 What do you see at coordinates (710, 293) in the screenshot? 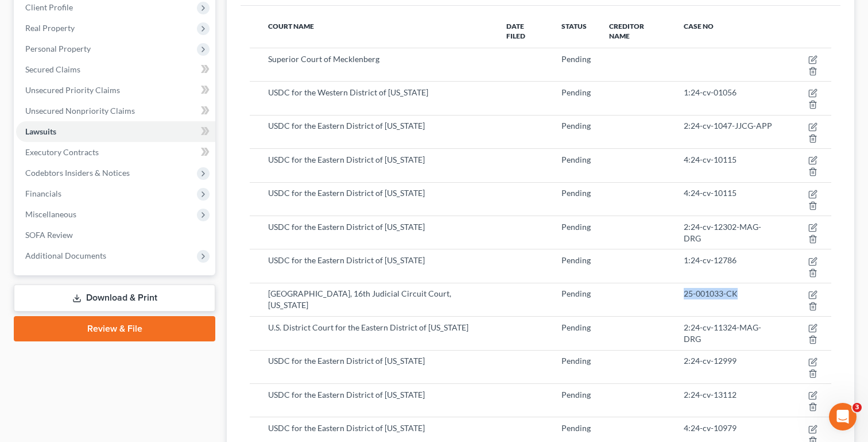
I see `span: 25-001033-CK` at bounding box center [710, 293].